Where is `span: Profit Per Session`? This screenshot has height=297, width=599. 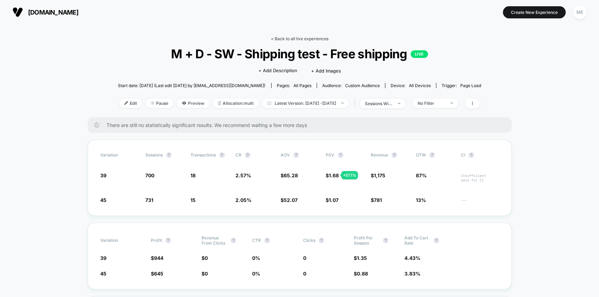
span: Profit Per Session is located at coordinates (367, 241).